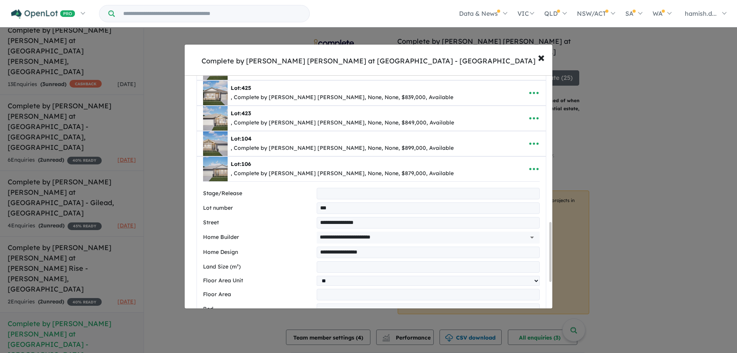  I want to click on span: hamish.d..., so click(701, 13).